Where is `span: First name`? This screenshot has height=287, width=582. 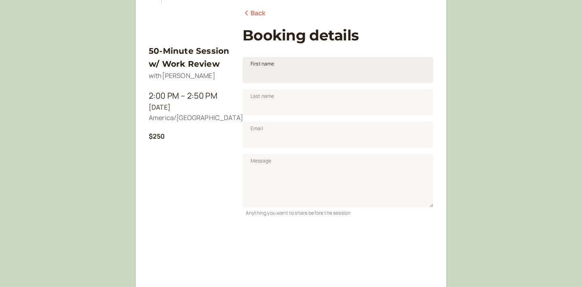
span: First name is located at coordinates (262, 64).